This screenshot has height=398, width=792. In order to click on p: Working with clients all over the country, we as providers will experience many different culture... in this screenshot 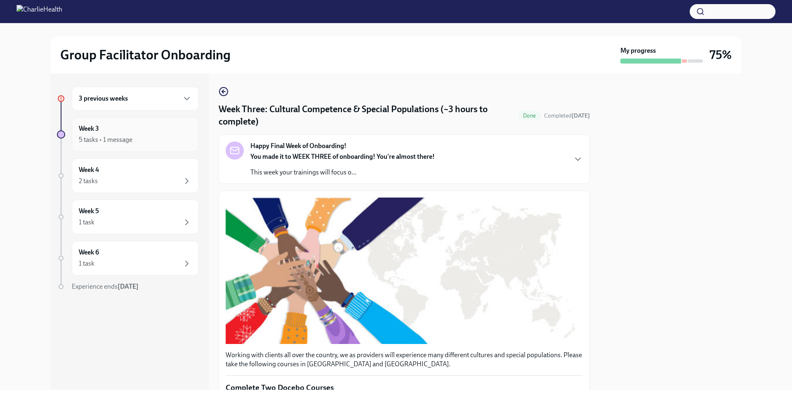, I will do `click(404, 360)`.